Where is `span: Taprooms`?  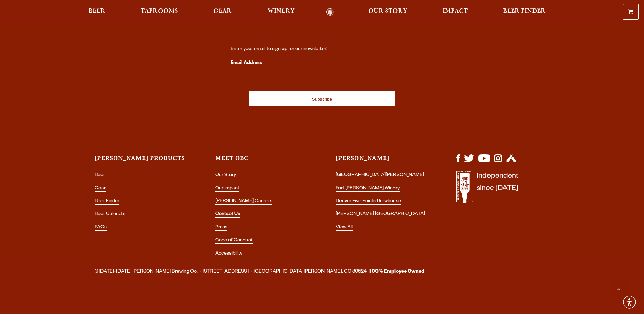 span: Taprooms is located at coordinates (159, 12).